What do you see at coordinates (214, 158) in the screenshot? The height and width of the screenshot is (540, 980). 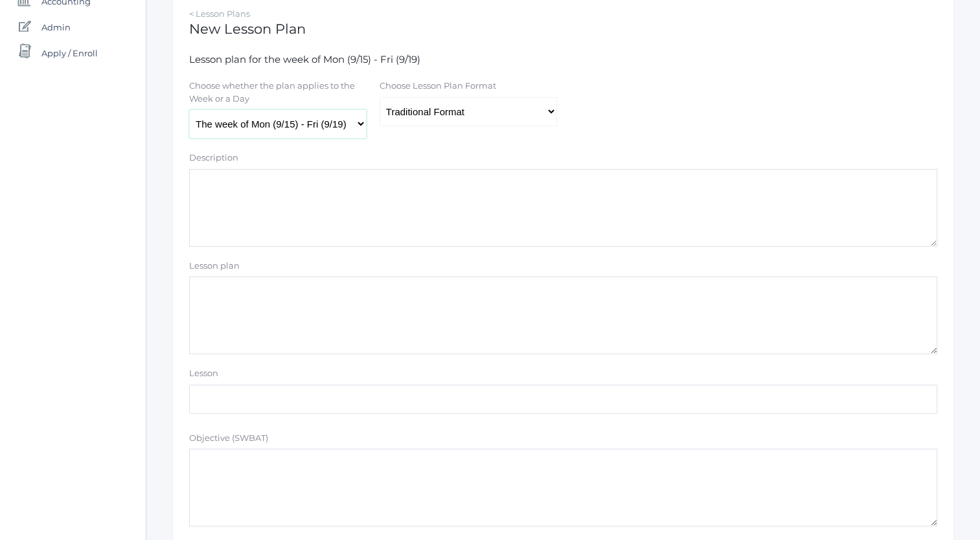 I see `label: Description` at bounding box center [214, 158].